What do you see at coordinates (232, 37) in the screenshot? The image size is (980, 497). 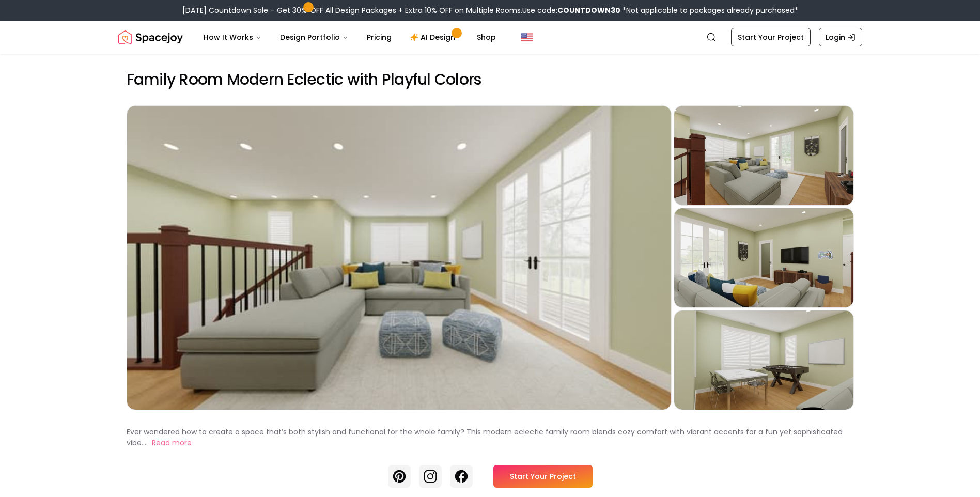 I see `button: How It Works` at bounding box center [232, 37].